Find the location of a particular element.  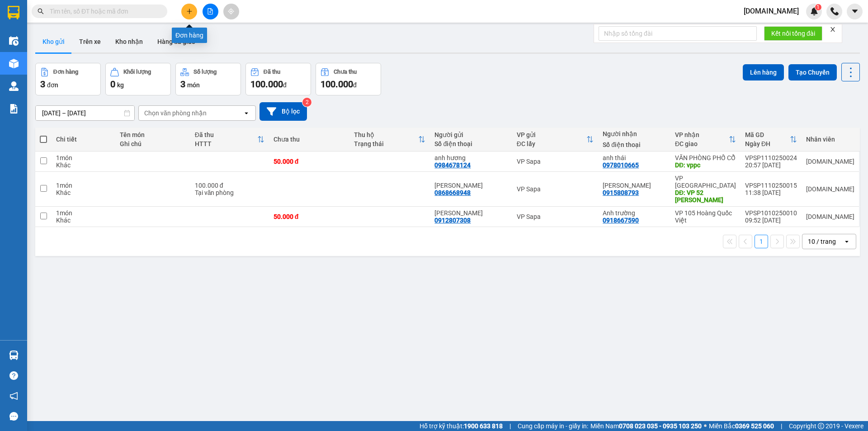

div: VĂN PHÒNG PHỐ CỔ is located at coordinates (705, 157).